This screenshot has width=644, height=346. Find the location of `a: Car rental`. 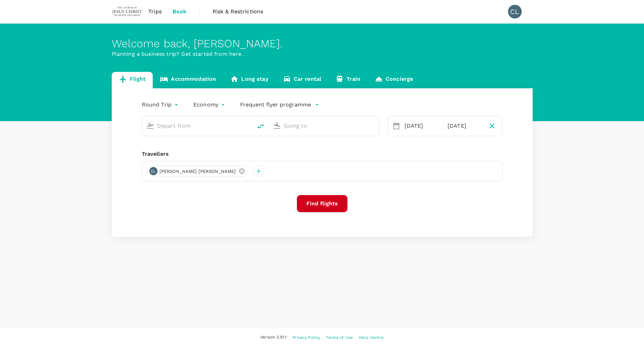

a: Car rental is located at coordinates (302, 80).